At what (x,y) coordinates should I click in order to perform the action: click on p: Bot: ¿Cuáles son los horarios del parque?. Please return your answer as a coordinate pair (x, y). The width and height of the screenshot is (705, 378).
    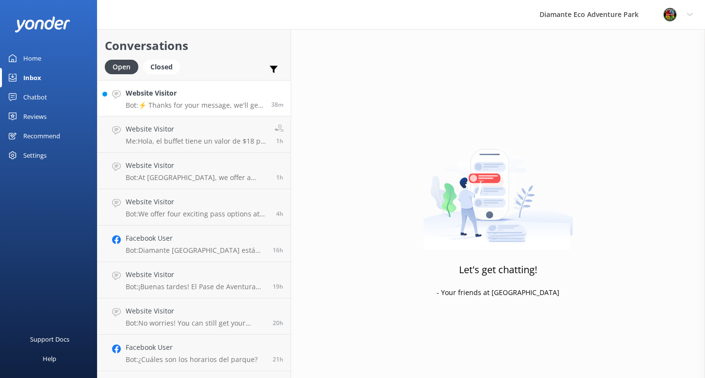
    Looking at the image, I should click on (192, 359).